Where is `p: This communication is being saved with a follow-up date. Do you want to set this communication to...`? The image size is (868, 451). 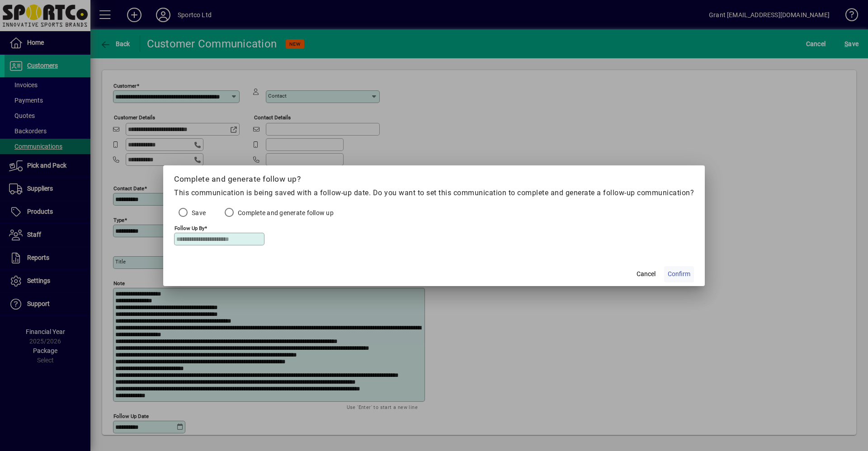
p: This communication is being saved with a follow-up date. Do you want to set this communication to... is located at coordinates (434, 193).